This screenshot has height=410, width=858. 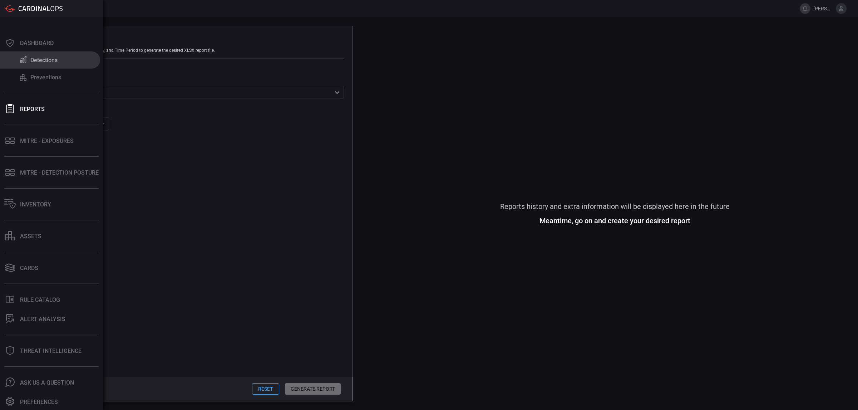 What do you see at coordinates (265, 389) in the screenshot?
I see `button: Reset` at bounding box center [265, 389].